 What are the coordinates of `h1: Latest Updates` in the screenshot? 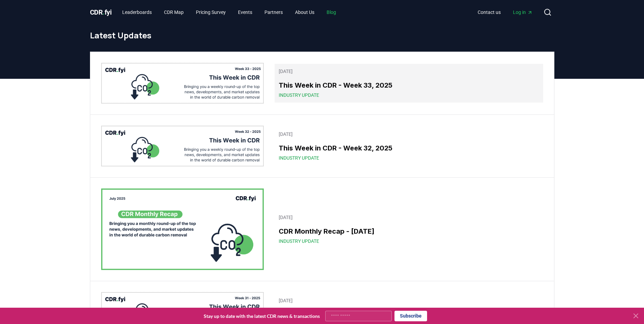 It's located at (322, 35).